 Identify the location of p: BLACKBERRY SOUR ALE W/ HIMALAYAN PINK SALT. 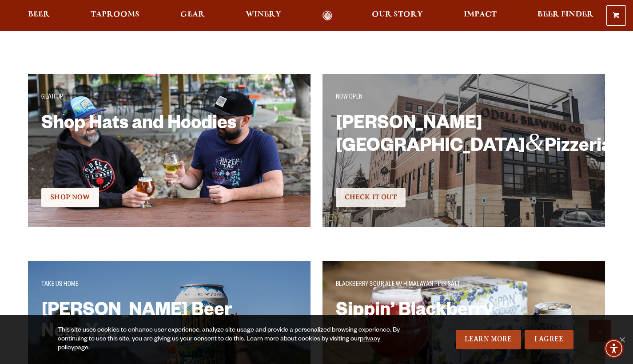
(464, 285).